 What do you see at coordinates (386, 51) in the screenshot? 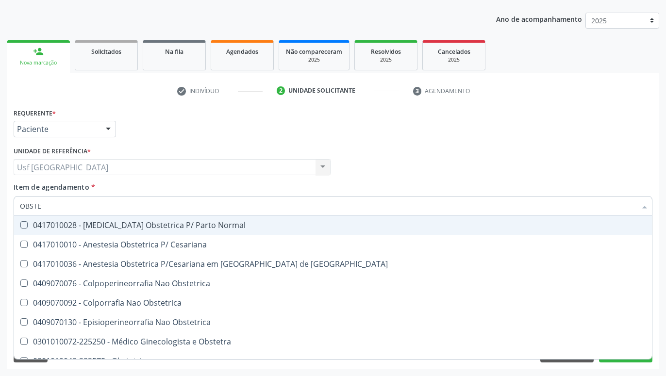
I see `span: Resolvidos` at bounding box center [386, 51].